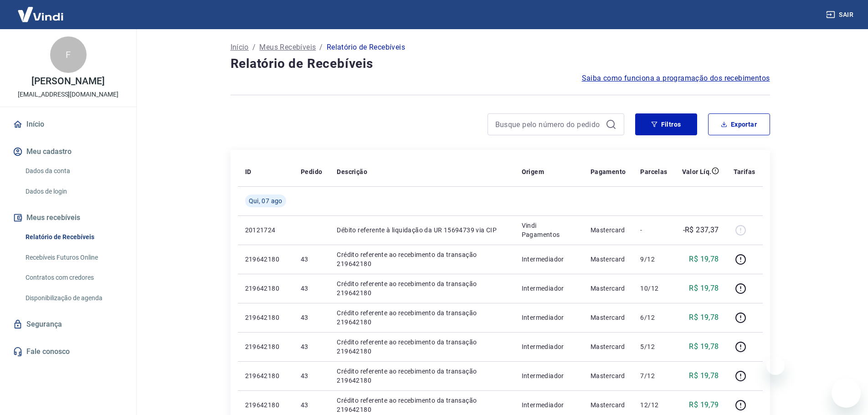 This screenshot has width=868, height=415. I want to click on button: Meu cadastro, so click(68, 152).